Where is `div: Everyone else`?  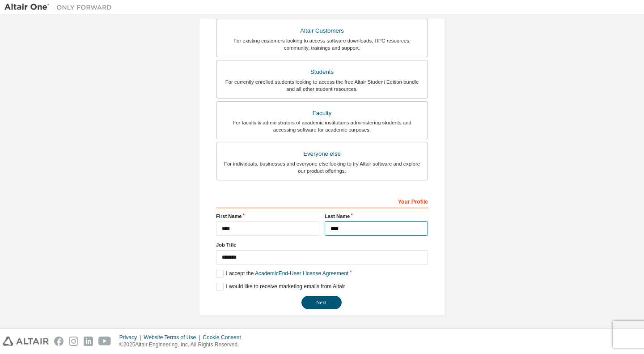 div: Everyone else is located at coordinates (322, 154).